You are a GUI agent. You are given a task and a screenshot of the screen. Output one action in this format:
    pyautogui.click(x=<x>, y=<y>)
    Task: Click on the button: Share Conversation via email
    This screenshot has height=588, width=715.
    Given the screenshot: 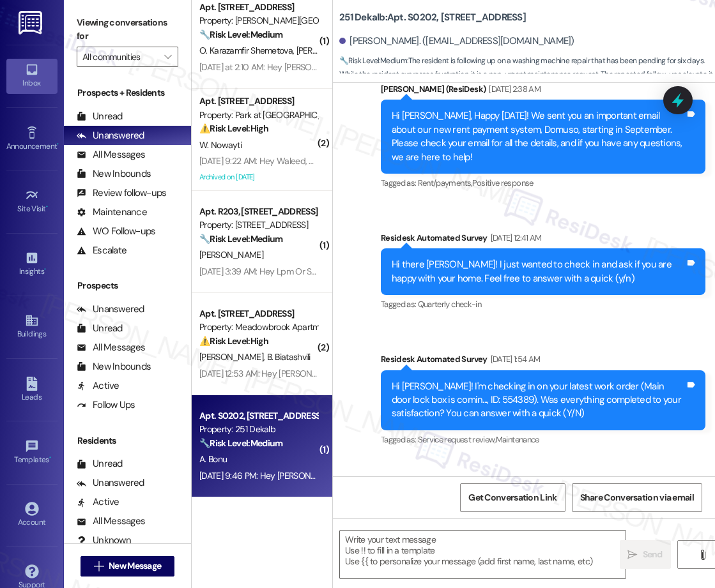 What is the action you would take?
    pyautogui.click(x=637, y=497)
    